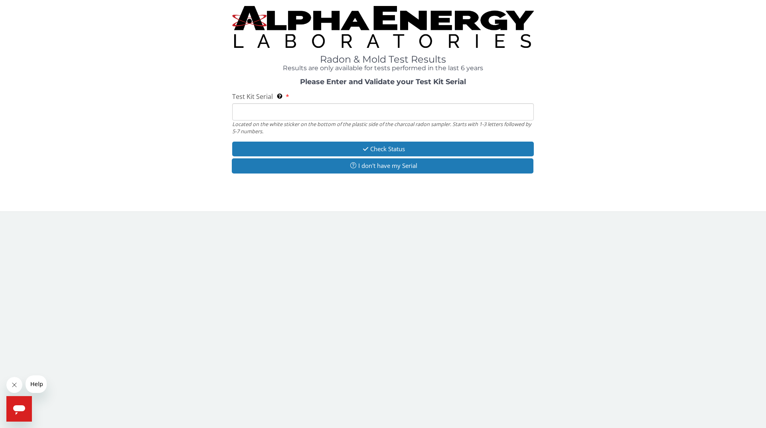 The height and width of the screenshot is (428, 766). I want to click on button: I don't have my Serial, so click(383, 166).